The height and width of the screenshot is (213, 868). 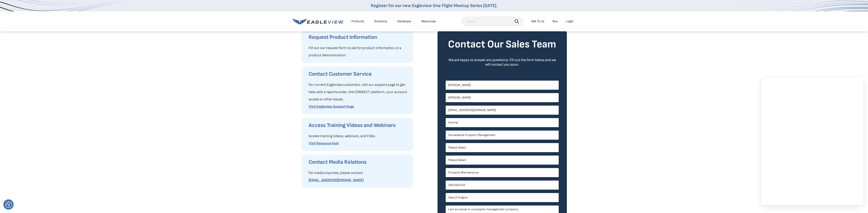 I want to click on button: Consent Preferences, so click(x=8, y=205).